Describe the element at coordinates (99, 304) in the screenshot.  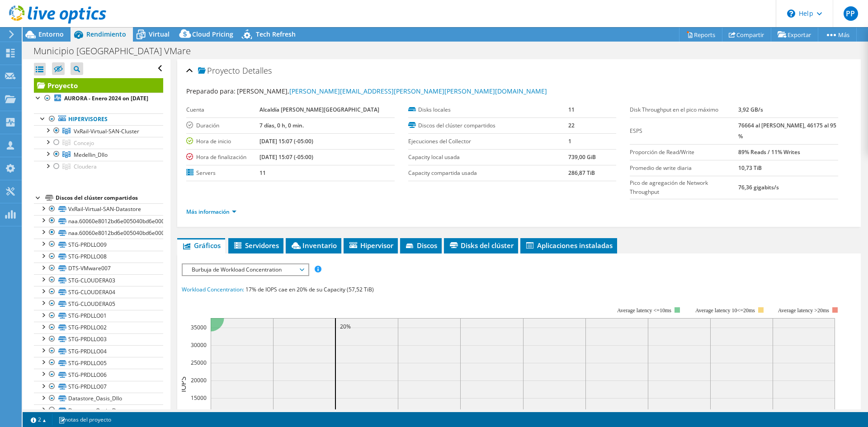
I see `a: STG-CLOUDERA05` at that location.